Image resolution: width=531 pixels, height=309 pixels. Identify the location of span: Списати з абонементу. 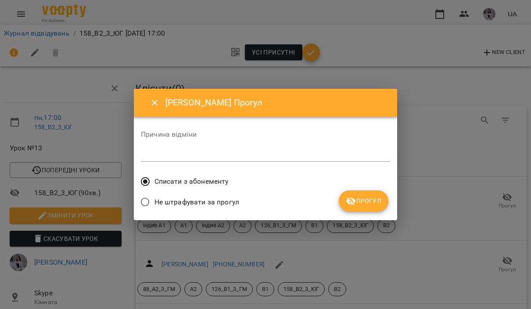
(191, 181).